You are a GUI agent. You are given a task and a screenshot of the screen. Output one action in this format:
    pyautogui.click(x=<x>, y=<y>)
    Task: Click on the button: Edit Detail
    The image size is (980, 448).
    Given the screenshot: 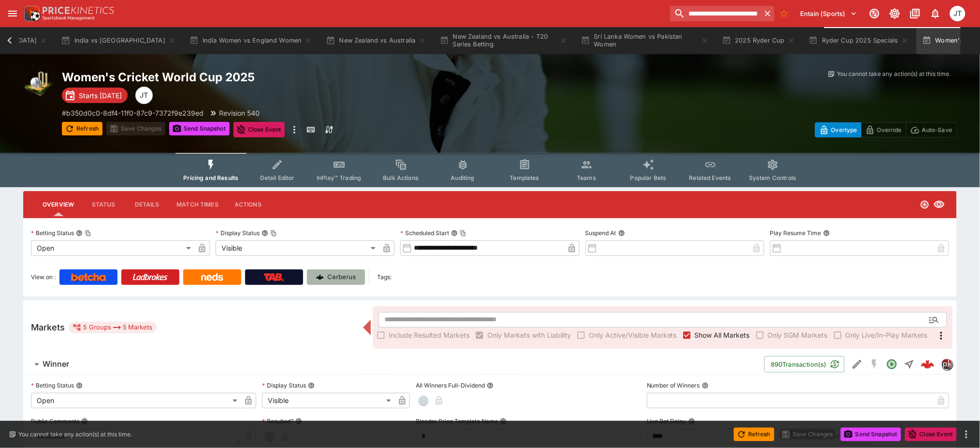 What is the action you would take?
    pyautogui.click(x=857, y=364)
    